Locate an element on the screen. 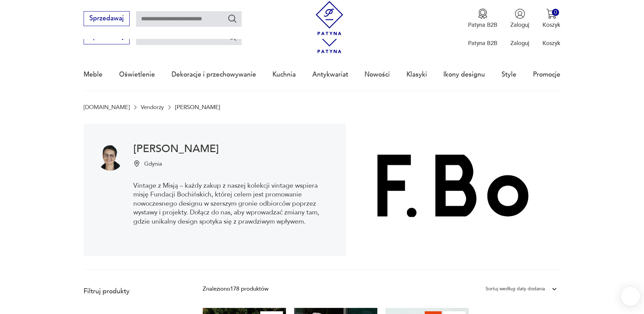  img: Ikonka użytkownika is located at coordinates (520, 13).